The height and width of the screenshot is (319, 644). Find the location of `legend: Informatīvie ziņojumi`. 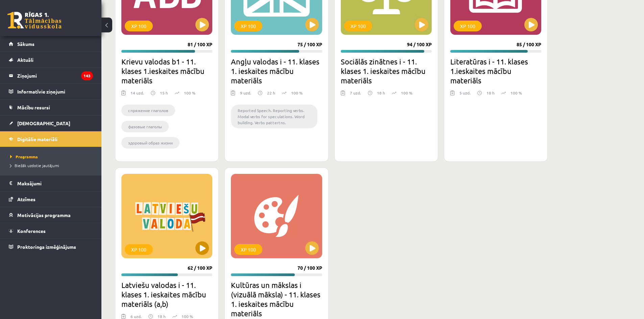

legend: Informatīvie ziņojumi is located at coordinates (55, 91).